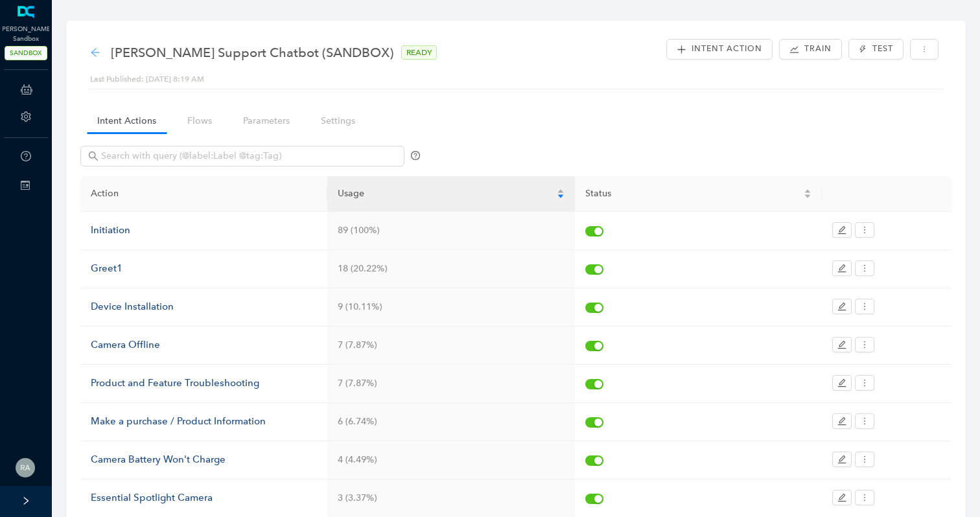 Image resolution: width=980 pixels, height=517 pixels. Describe the element at coordinates (681, 49) in the screenshot. I see `span: plus` at that location.